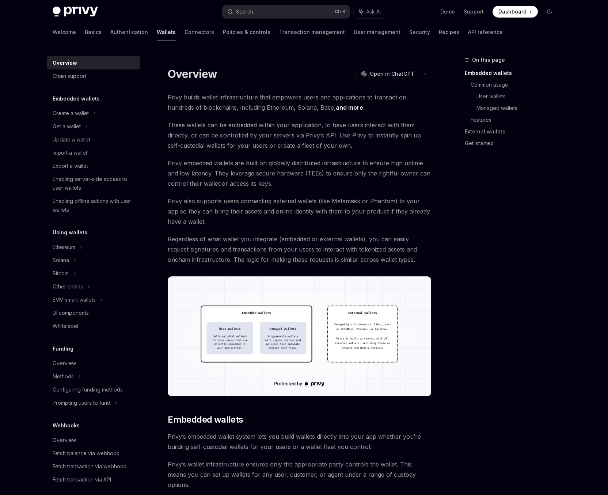 The width and height of the screenshot is (608, 495). I want to click on a: and more, so click(349, 107).